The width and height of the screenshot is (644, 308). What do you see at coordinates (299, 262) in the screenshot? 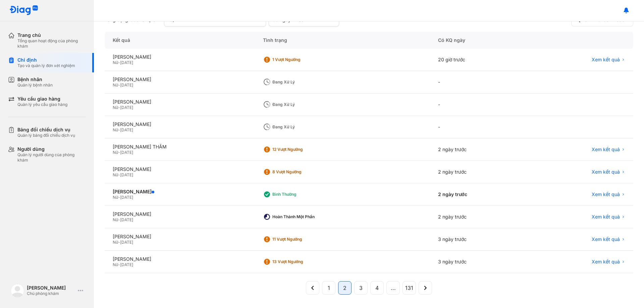
I see `div: 13 Vượt ngưỡng` at bounding box center [299, 262].